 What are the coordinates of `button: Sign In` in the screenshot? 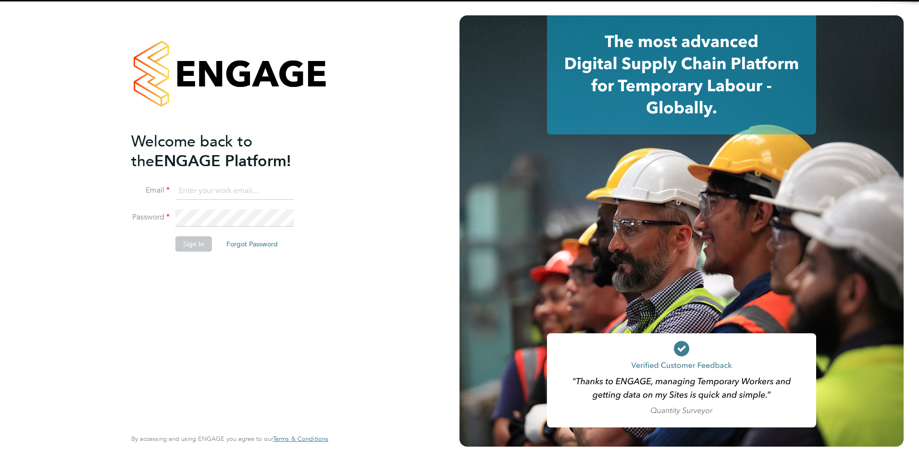 It's located at (194, 244).